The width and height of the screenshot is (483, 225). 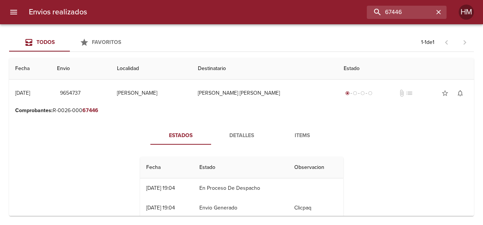 What do you see at coordinates (241, 208) in the screenshot?
I see `td: Envio Generado` at bounding box center [241, 208].